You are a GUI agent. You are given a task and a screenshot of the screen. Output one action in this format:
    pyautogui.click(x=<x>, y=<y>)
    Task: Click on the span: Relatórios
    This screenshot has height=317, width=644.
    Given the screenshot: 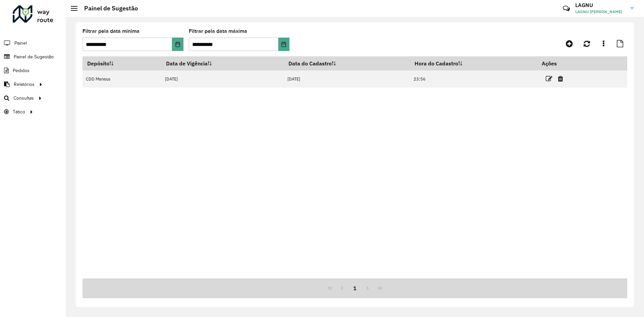 What is the action you would take?
    pyautogui.click(x=24, y=84)
    